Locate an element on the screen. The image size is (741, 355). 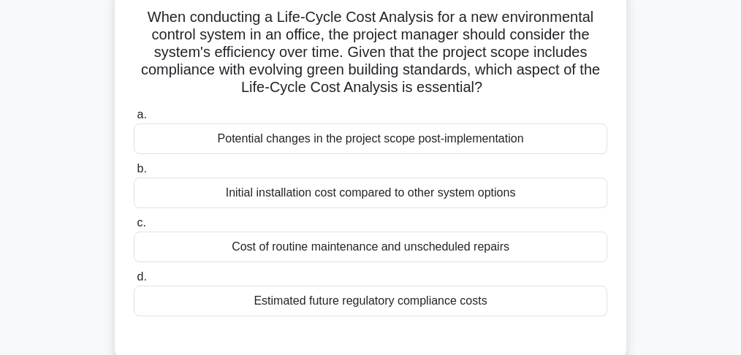
div: Potential changes in the project scope post-implementation is located at coordinates (371, 139).